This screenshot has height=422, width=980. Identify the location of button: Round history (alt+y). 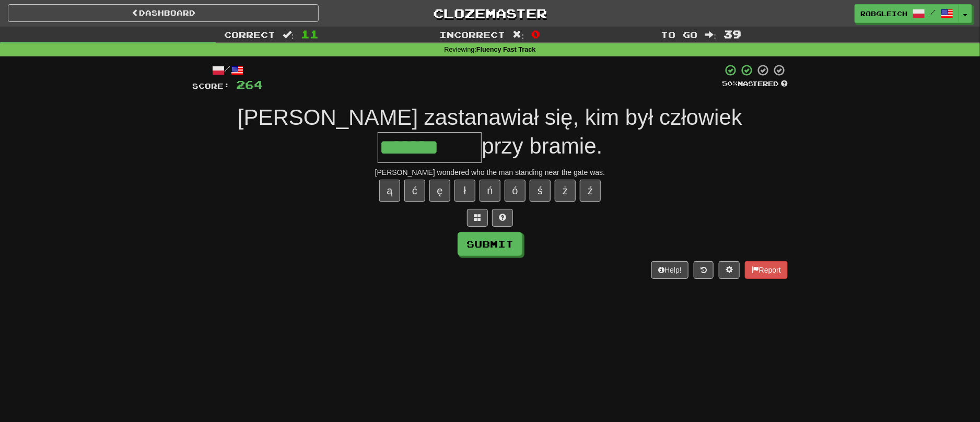
(703, 270).